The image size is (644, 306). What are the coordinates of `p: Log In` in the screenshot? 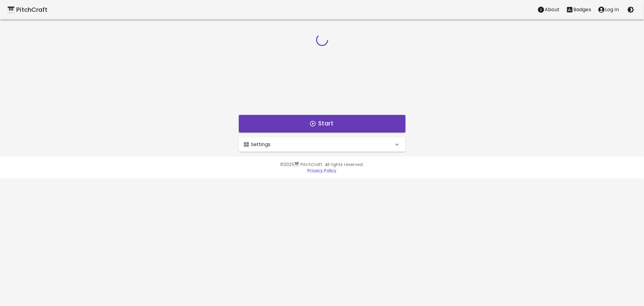 It's located at (612, 10).